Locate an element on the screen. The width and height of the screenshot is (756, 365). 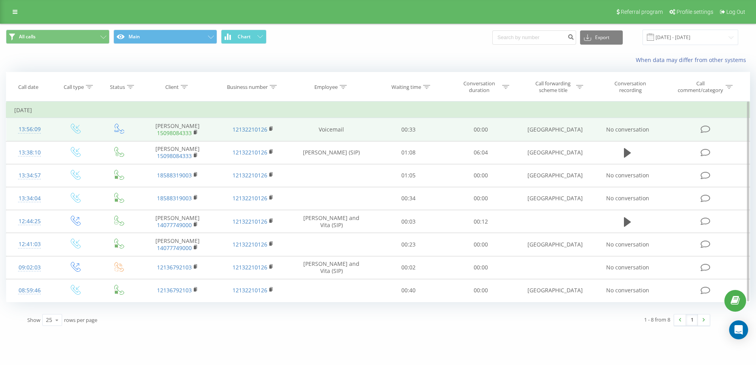
input: Search by number is located at coordinates (534, 38).